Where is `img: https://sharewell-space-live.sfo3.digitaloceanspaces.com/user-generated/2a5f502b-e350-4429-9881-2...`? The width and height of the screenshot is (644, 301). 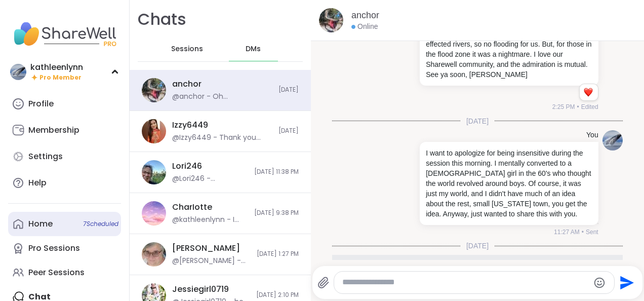 img: https://sharewell-space-live.sfo3.digitaloceanspaces.com/user-generated/2a5f502b-e350-4429-9881-2... is located at coordinates (154, 255).